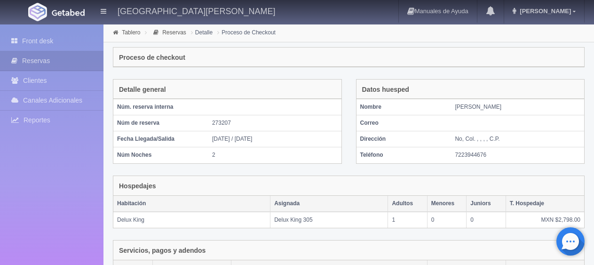 The width and height of the screenshot is (594, 265). What do you see at coordinates (404, 139) in the screenshot?
I see `th: Dirección` at bounding box center [404, 139].